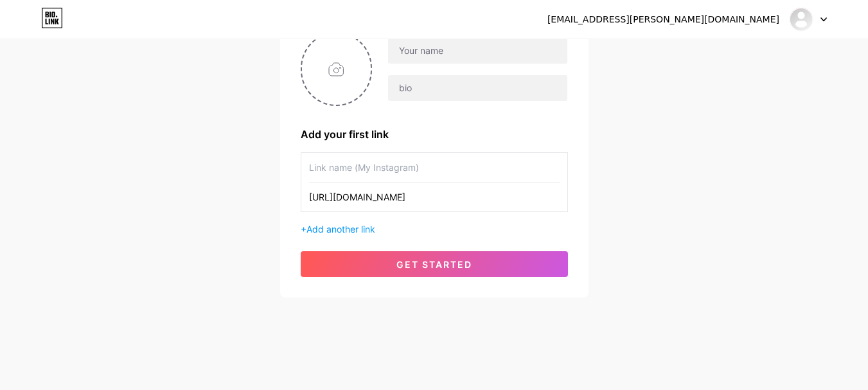  Describe the element at coordinates (801, 19) in the screenshot. I see `img: gabriel heitner` at that location.